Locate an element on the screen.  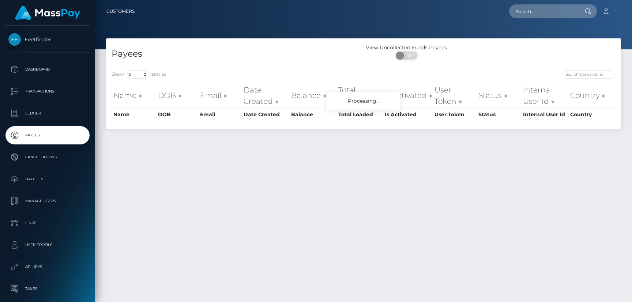
a: Payees is located at coordinates (48, 135).